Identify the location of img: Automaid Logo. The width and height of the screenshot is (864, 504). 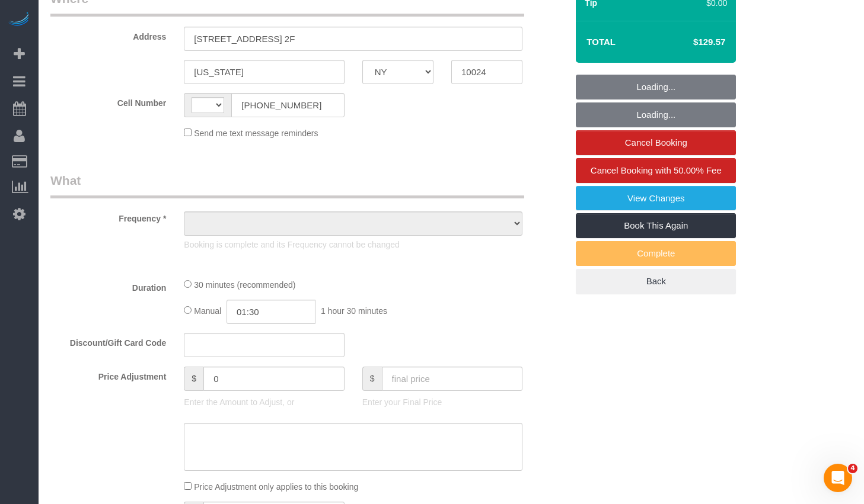
(19, 20).